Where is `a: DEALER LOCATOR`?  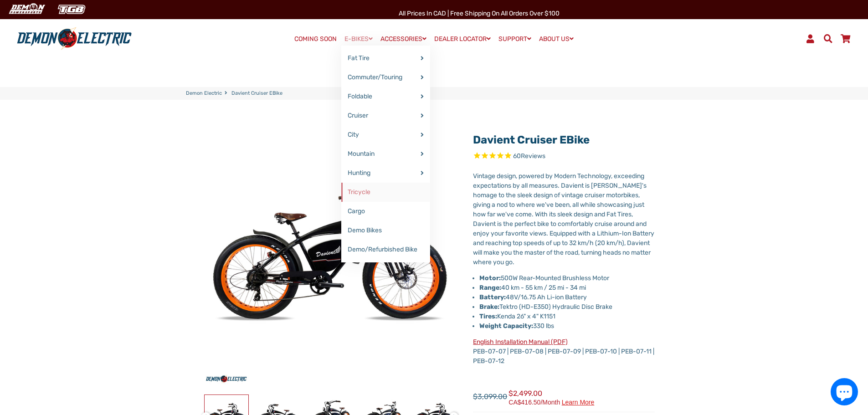
a: DEALER LOCATOR is located at coordinates (462, 39).